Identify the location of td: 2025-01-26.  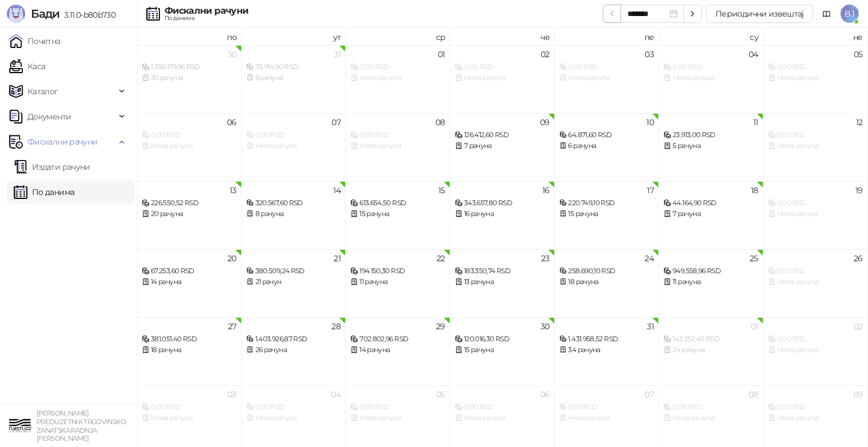
(816, 283).